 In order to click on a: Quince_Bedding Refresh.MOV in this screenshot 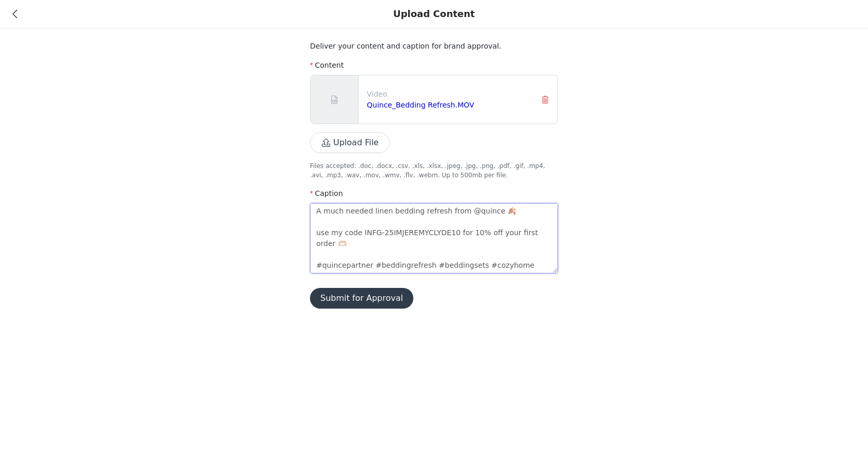, I will do `click(421, 105)`.